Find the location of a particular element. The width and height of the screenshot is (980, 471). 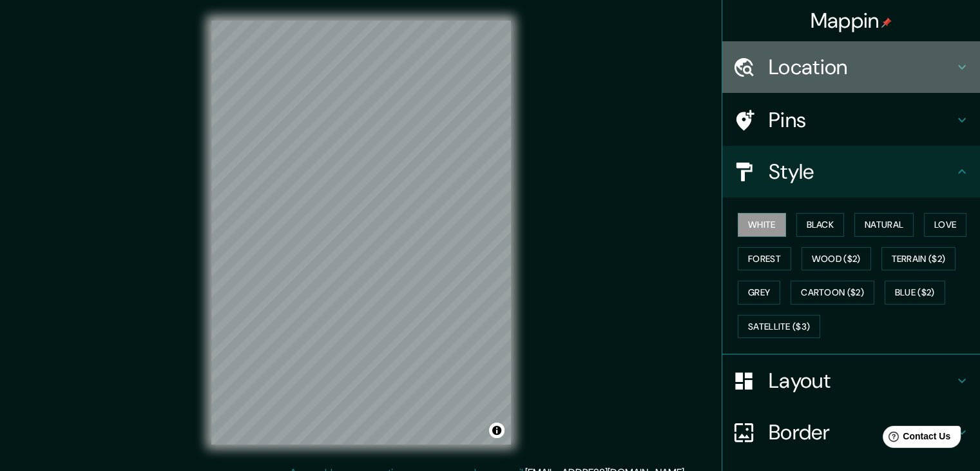

h4: Style is located at coordinates (862, 171).